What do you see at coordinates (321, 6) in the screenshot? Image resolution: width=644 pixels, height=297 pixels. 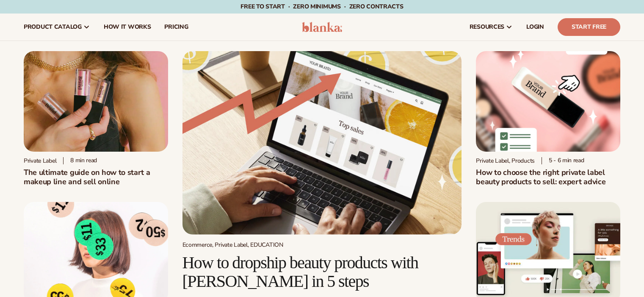 I see `span: Free to start · ZERO minimums · ZERO contracts` at bounding box center [321, 6].